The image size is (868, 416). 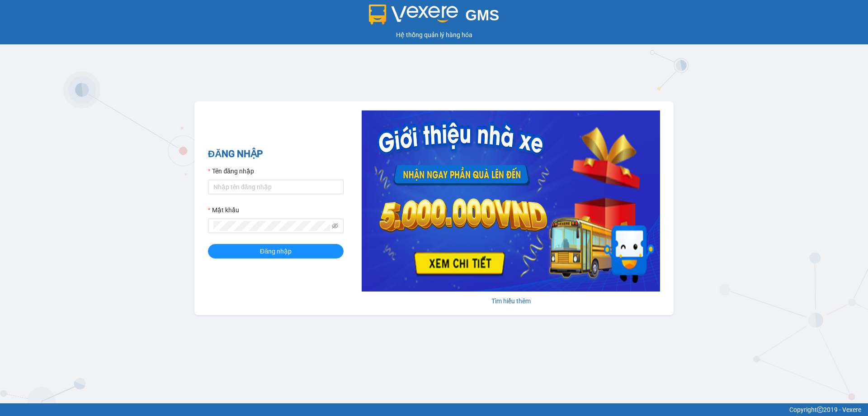 I want to click on span: Đăng nhập, so click(x=276, y=251).